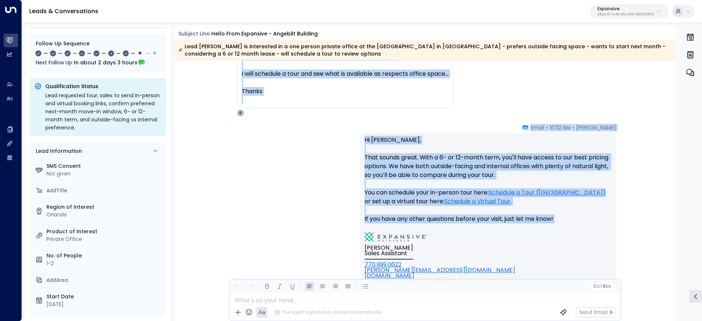 Image resolution: width=702 pixels, height=321 pixels. I want to click on div: Lead Information, so click(57, 151).